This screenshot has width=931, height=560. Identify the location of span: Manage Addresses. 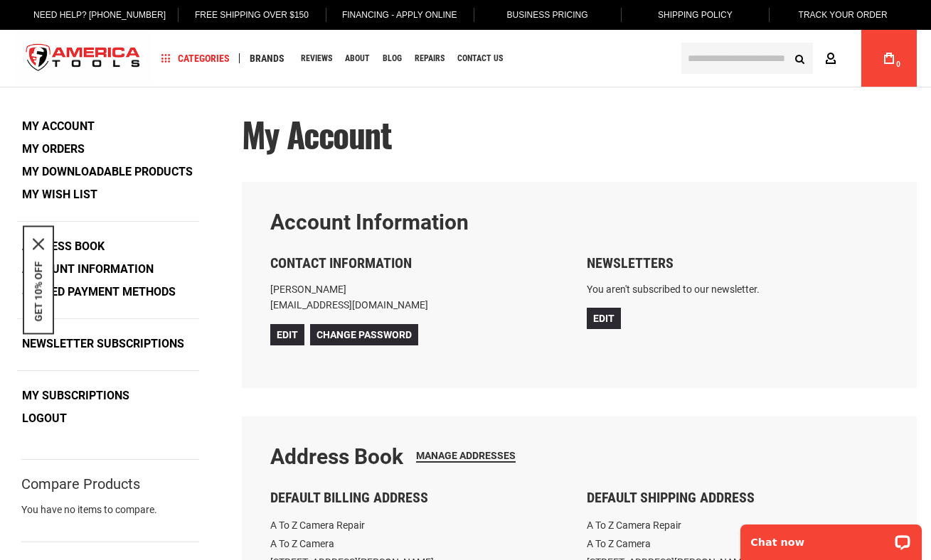
(466, 456).